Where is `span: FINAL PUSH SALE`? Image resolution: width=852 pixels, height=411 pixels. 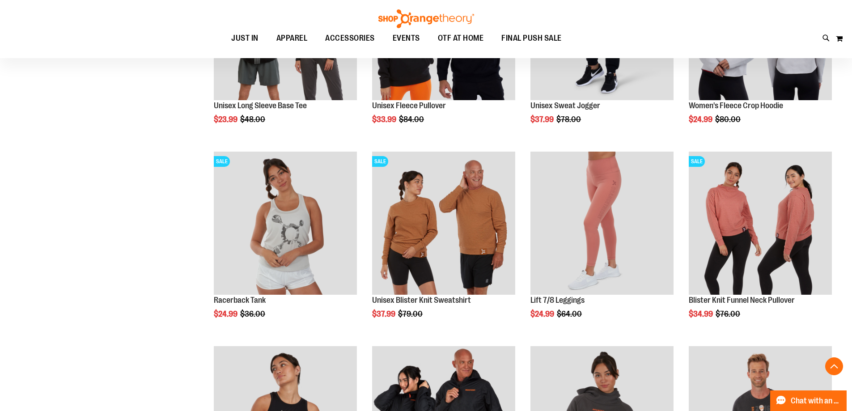
span: FINAL PUSH SALE is located at coordinates (532, 38).